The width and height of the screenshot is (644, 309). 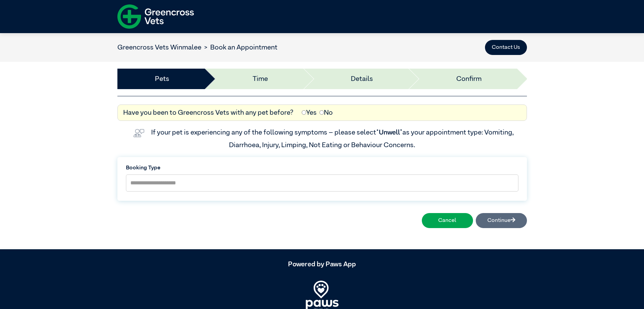 What do you see at coordinates (505, 47) in the screenshot?
I see `button: Contact Us` at bounding box center [505, 47].